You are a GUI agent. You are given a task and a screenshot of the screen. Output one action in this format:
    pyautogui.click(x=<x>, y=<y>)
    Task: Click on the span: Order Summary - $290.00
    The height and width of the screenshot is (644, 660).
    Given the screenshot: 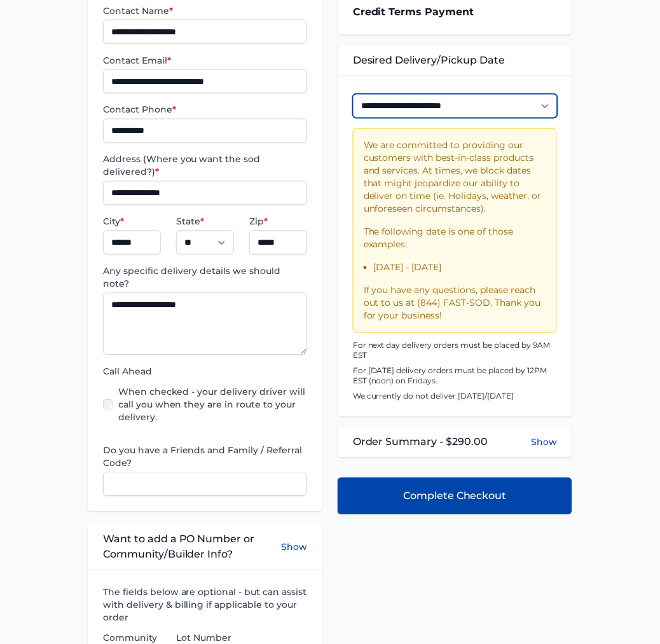 What is the action you would take?
    pyautogui.click(x=420, y=443)
    